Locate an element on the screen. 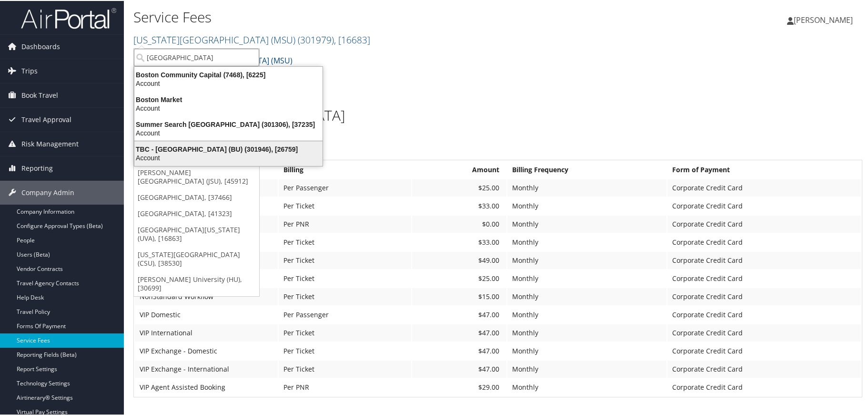  td: VIP Domestic is located at coordinates (206, 314).